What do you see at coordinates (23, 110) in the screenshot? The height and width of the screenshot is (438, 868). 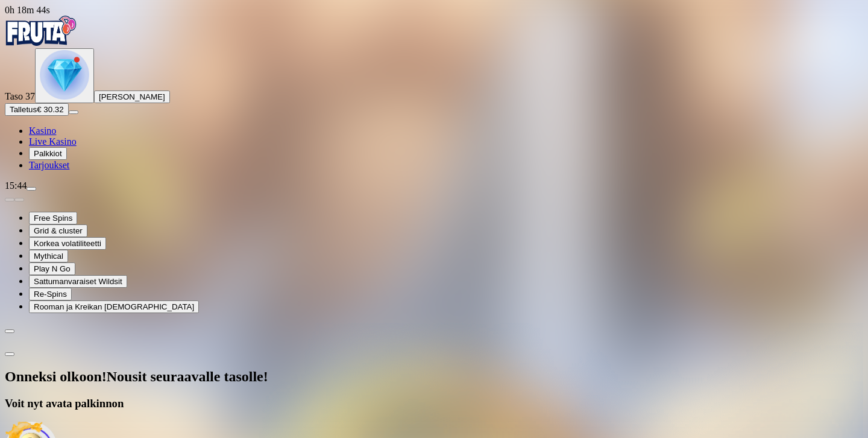 I see `span: Talletus` at bounding box center [23, 110].